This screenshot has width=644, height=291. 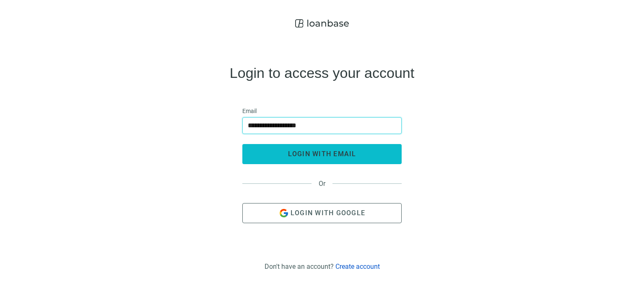 What do you see at coordinates (322, 213) in the screenshot?
I see `button: Login with Google` at bounding box center [322, 213].